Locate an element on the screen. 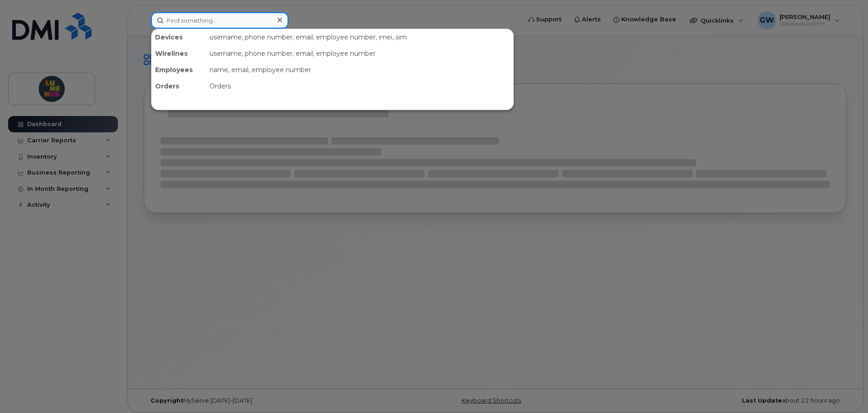  div: name, email, employee number is located at coordinates (360, 70).